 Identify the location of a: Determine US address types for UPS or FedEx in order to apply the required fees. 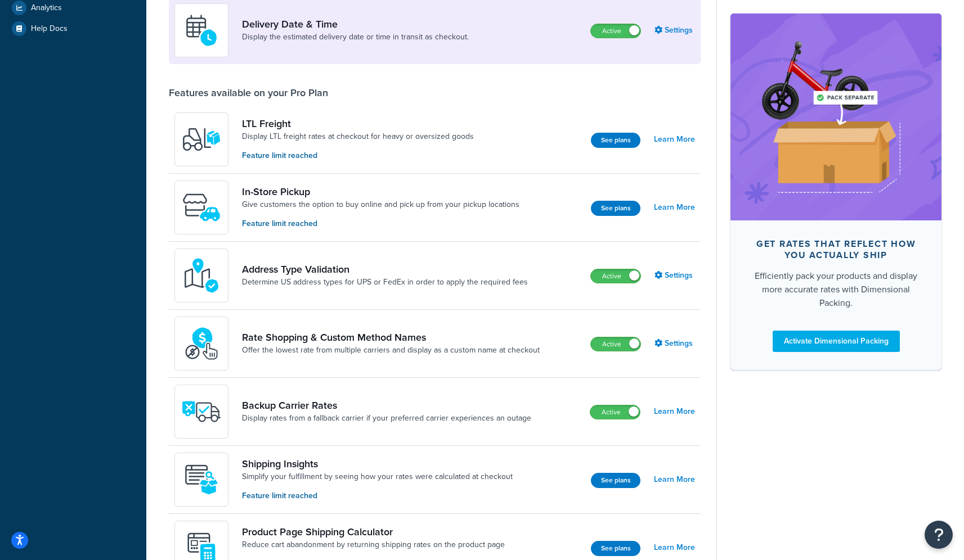
(385, 282).